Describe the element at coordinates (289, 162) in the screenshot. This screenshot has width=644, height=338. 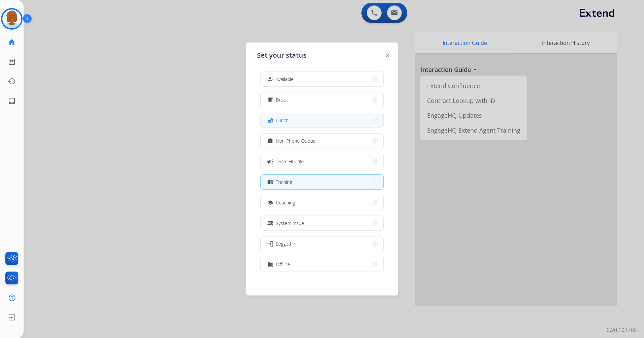
I see `span: Team Huddle` at that location.